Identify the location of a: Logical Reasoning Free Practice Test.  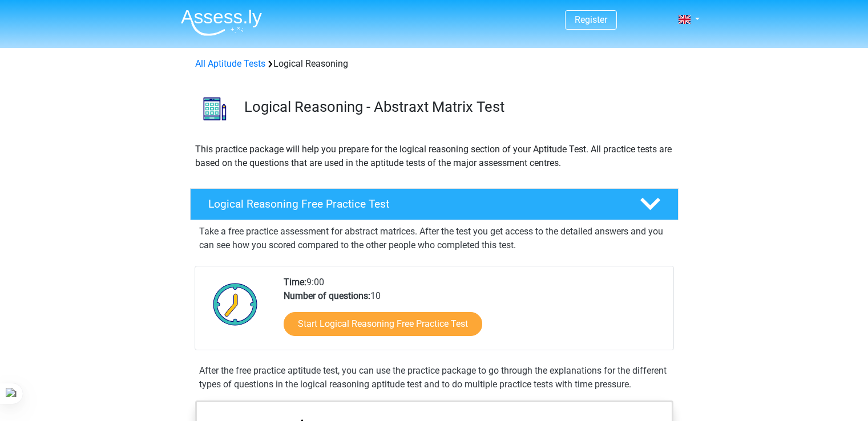
(434, 204).